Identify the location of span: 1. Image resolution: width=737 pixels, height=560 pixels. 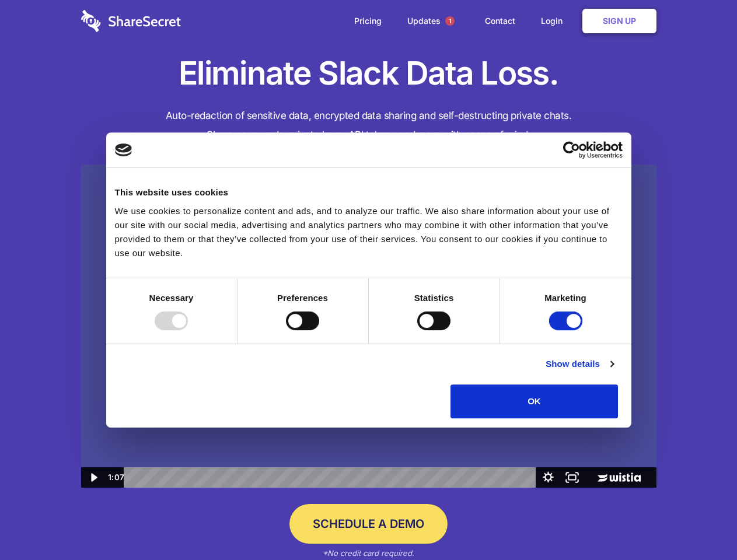
(450, 21).